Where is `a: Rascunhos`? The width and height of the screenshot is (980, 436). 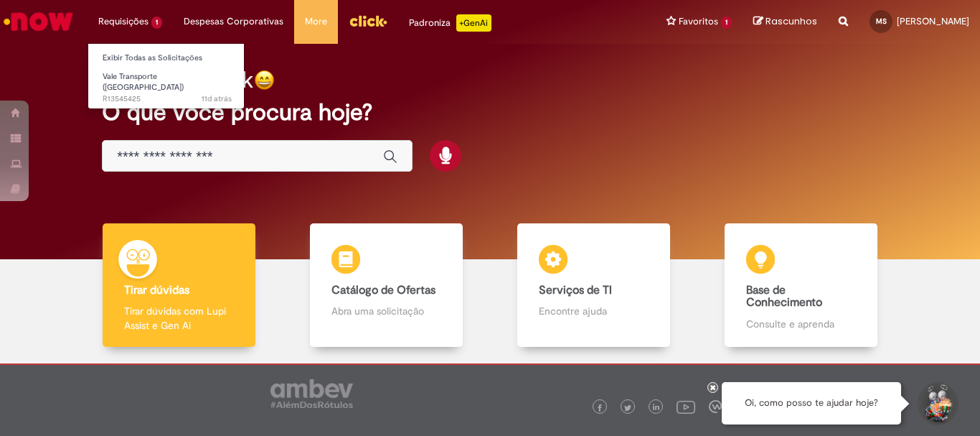
a: Rascunhos is located at coordinates (785, 22).